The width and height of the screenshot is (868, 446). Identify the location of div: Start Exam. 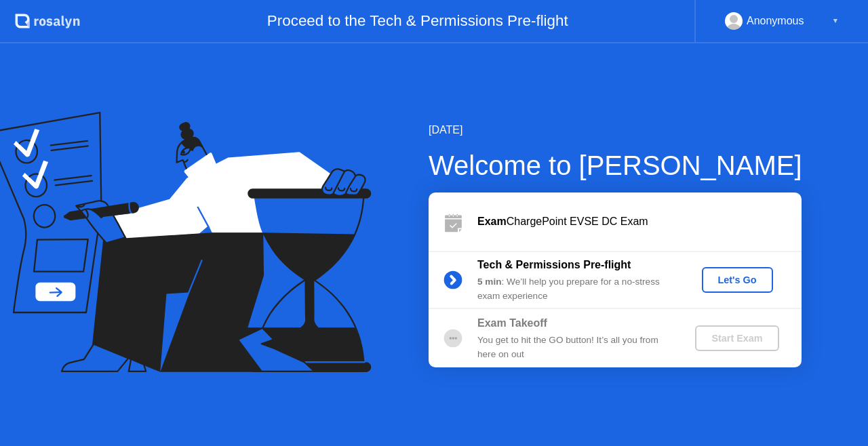
(737, 338).